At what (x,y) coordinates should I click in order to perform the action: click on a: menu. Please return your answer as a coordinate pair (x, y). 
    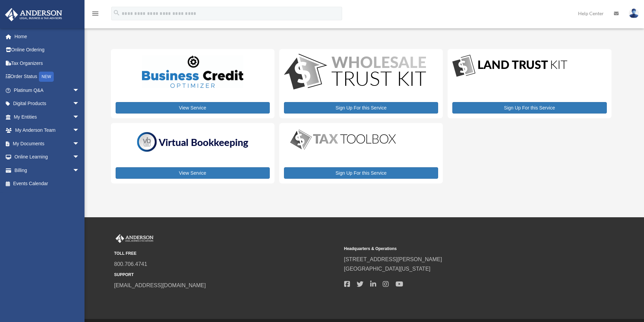
    Looking at the image, I should click on (95, 15).